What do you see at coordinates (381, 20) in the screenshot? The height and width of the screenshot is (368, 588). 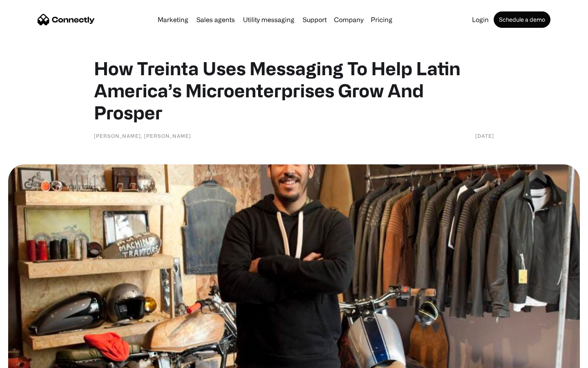 I see `a: Pricing` at bounding box center [381, 20].